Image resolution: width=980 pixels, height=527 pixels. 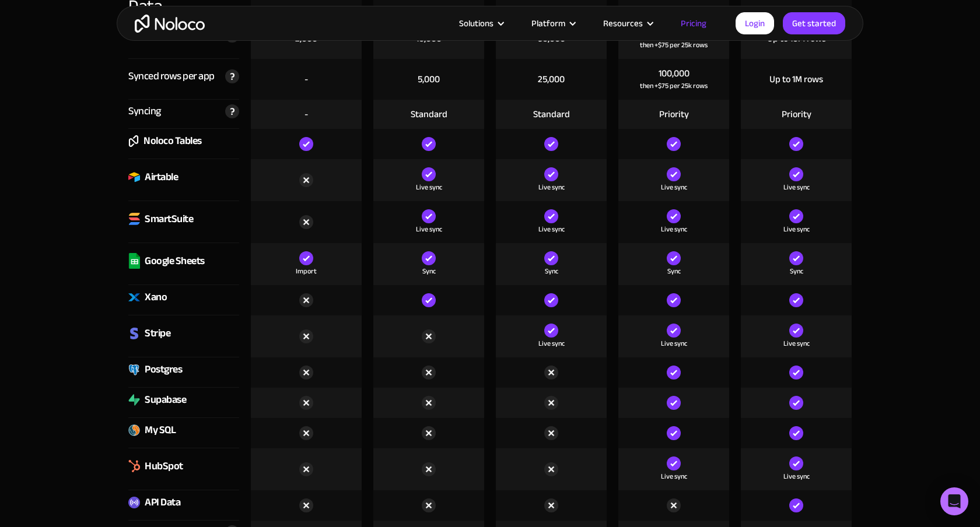 I want to click on div: 25,000, so click(x=551, y=79).